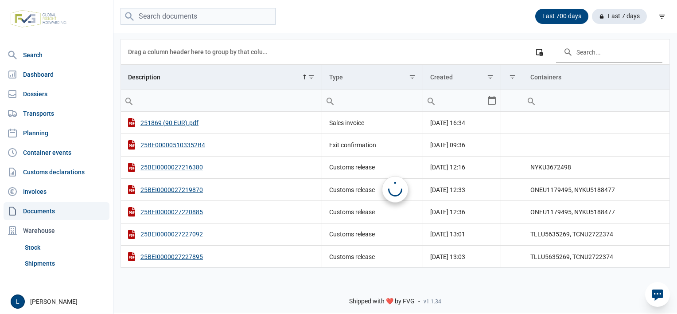 Image resolution: width=677 pixels, height=314 pixels. I want to click on a: Shipments, so click(65, 263).